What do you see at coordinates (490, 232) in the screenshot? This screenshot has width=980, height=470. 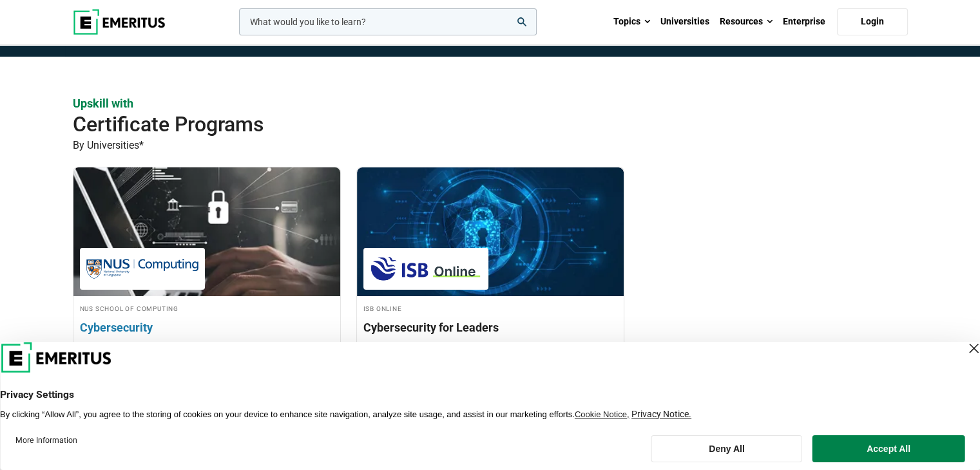 I see `img: Cybersecurity for Leaders | Online Cybersecurity Course` at bounding box center [490, 232].